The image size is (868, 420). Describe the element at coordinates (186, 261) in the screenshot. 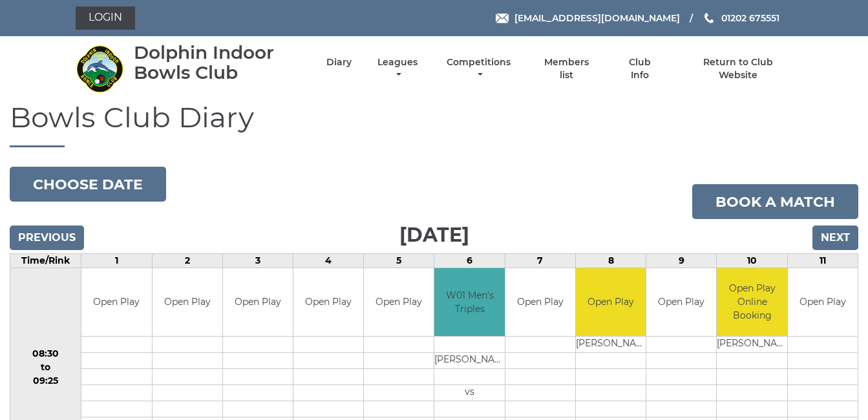

I see `td: 2` at that location.